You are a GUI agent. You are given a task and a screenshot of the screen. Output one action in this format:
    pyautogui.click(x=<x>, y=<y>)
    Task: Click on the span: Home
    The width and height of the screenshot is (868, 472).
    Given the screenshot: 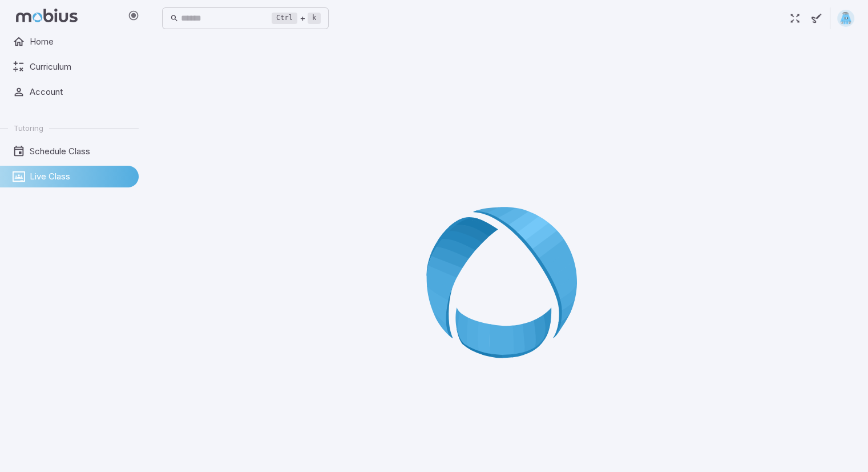 What is the action you would take?
    pyautogui.click(x=80, y=41)
    